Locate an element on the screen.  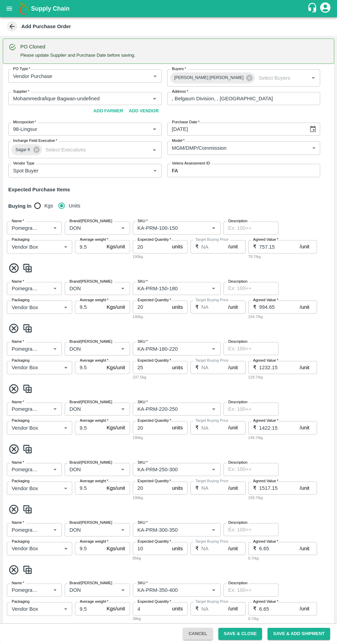
label: Vendor Type is located at coordinates (24, 163).